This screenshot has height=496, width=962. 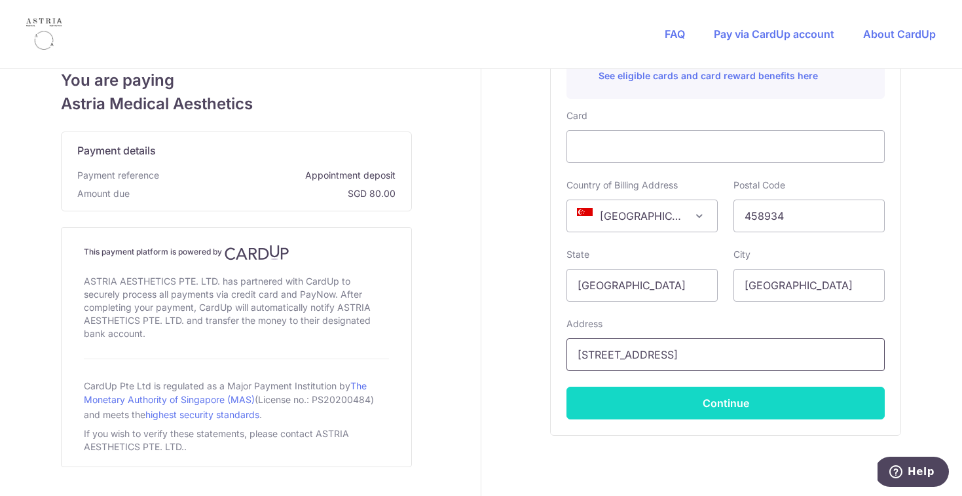 What do you see at coordinates (236, 104) in the screenshot?
I see `span: Astria Medical Aesthetics` at bounding box center [236, 104].